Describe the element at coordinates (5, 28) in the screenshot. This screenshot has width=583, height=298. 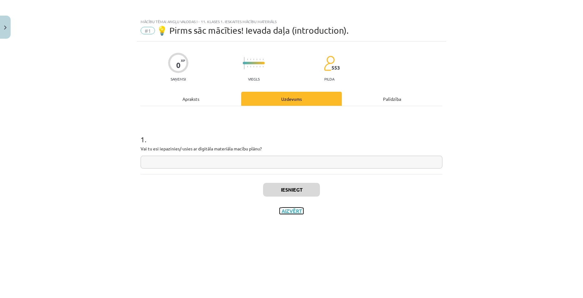
I see `img: icon-close-lesson-0947bae3869378f0d4975bcd49f059093ad1ed9edebbc8119c70593378902aed.svg` at that location.